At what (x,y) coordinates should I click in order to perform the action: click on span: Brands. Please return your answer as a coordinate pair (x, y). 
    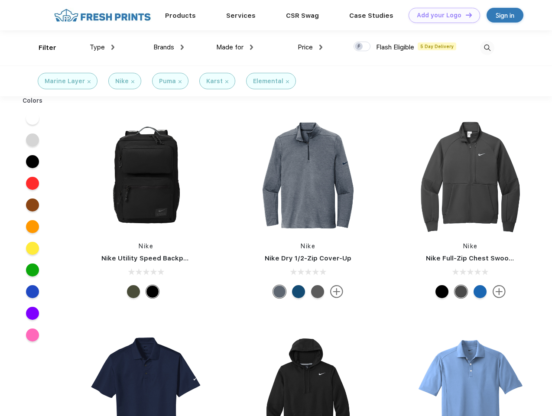
    Looking at the image, I should click on (164, 47).